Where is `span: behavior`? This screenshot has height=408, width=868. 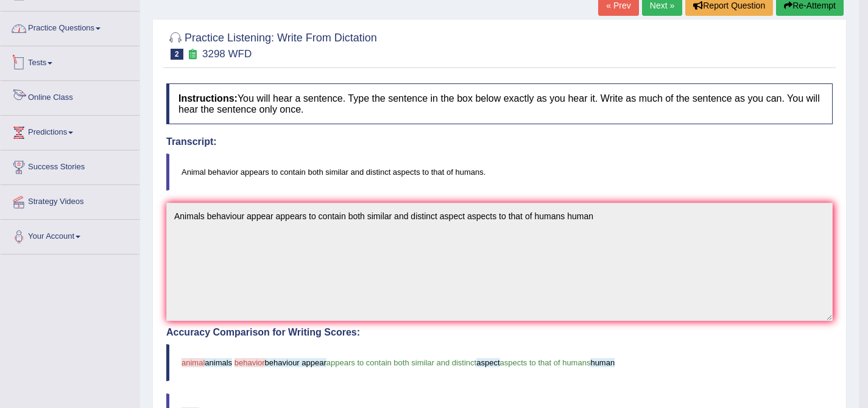 span: behavior is located at coordinates (250, 362).